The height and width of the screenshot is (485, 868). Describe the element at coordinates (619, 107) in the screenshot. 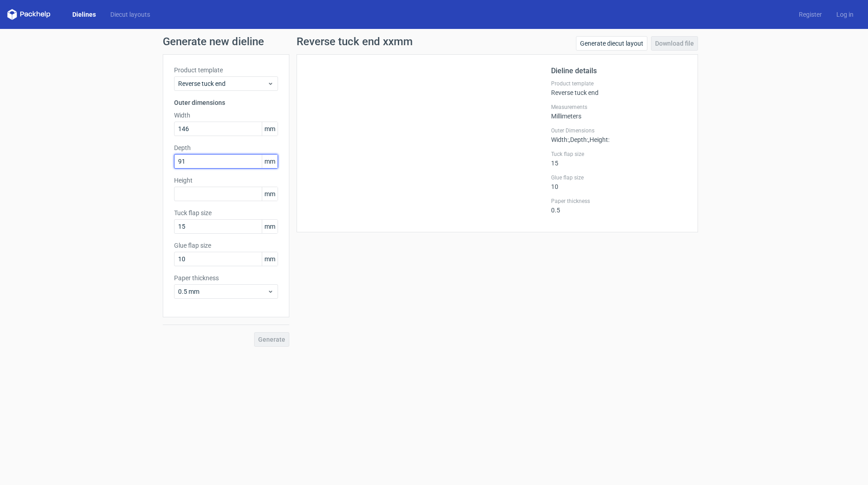

I see `label: Measurements` at that location.